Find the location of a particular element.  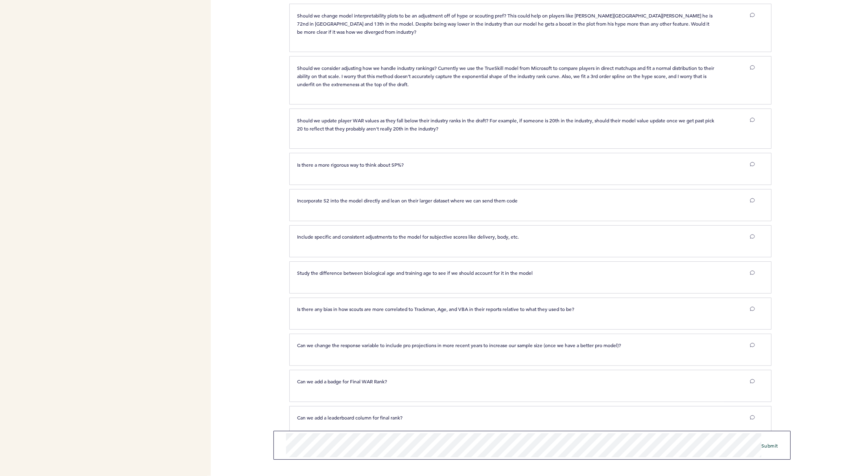

span: Should we update player WAR values as they fall below their industry ranks in the draft? For exam... is located at coordinates (506, 124).